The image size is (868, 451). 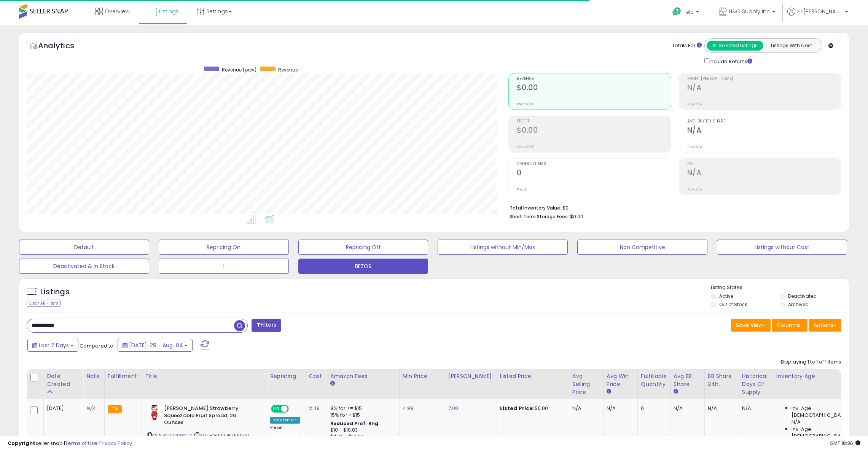 I want to click on label: Deactivated, so click(x=802, y=296).